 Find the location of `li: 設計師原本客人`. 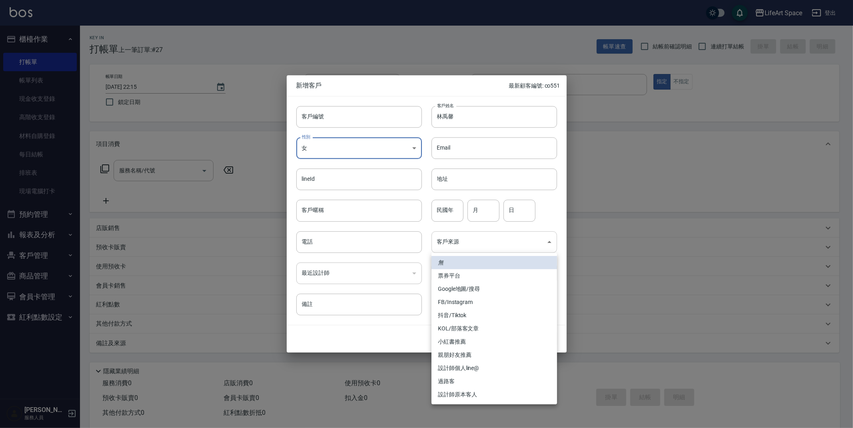

li: 設計師原本客人 is located at coordinates (495, 395).